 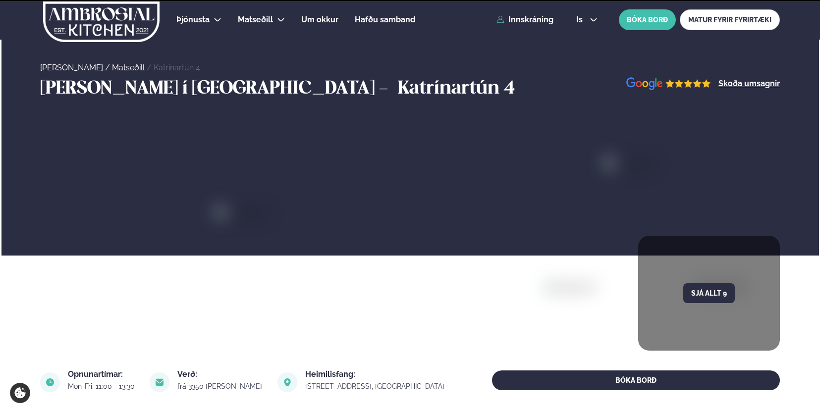 I want to click on a: Skoða umsagnir, so click(x=749, y=84).